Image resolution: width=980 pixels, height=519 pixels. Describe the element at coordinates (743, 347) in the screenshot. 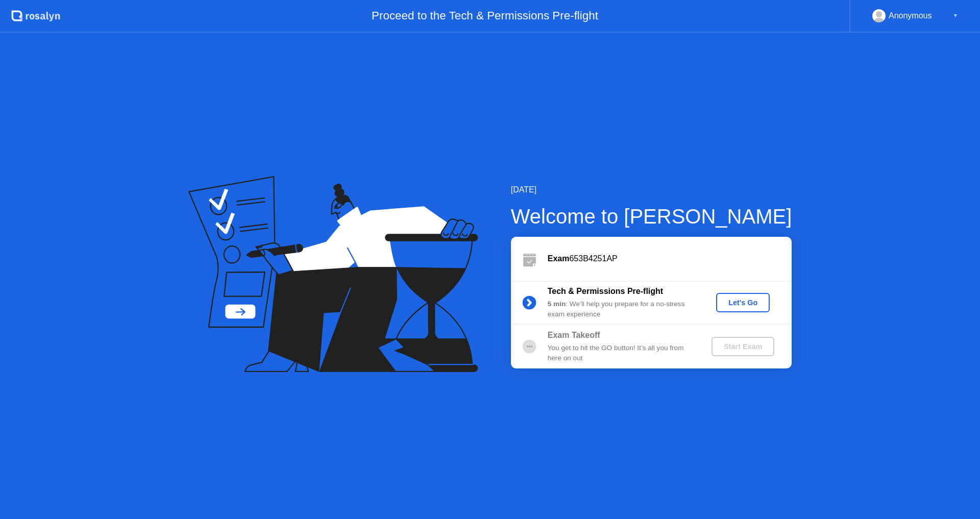

I see `div: Start Exam` at that location.